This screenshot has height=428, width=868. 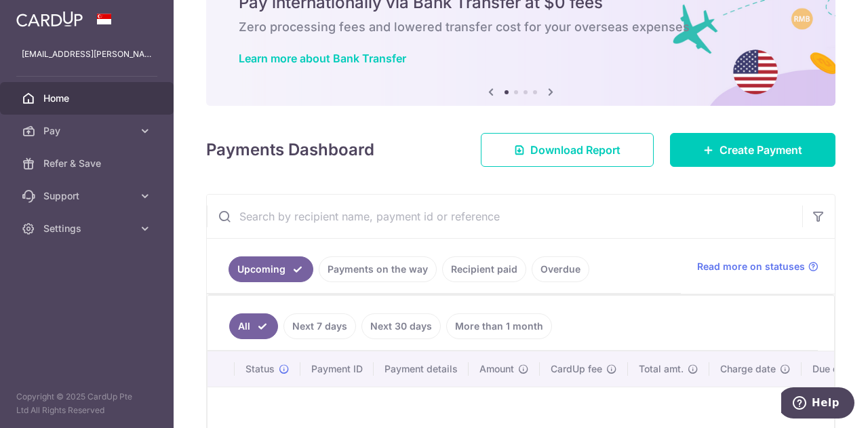 I want to click on a: Create Payment, so click(x=753, y=150).